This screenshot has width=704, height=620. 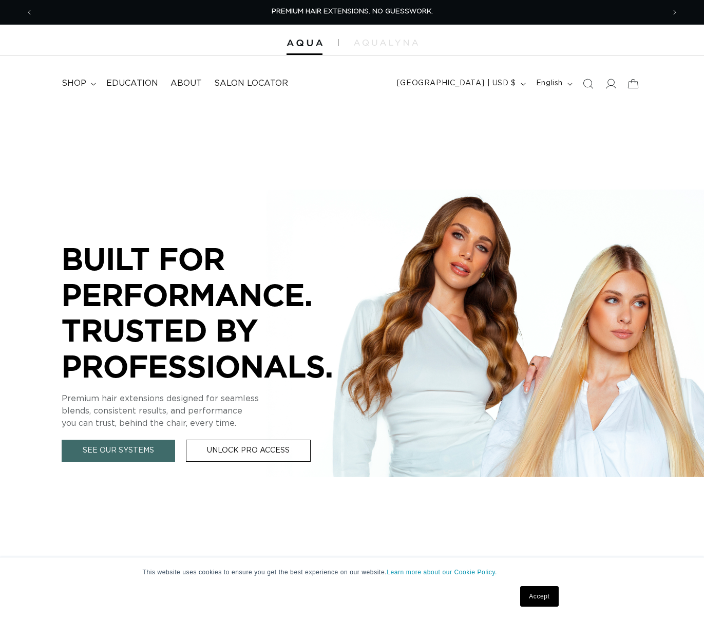 What do you see at coordinates (549, 83) in the screenshot?
I see `span: English` at bounding box center [549, 83].